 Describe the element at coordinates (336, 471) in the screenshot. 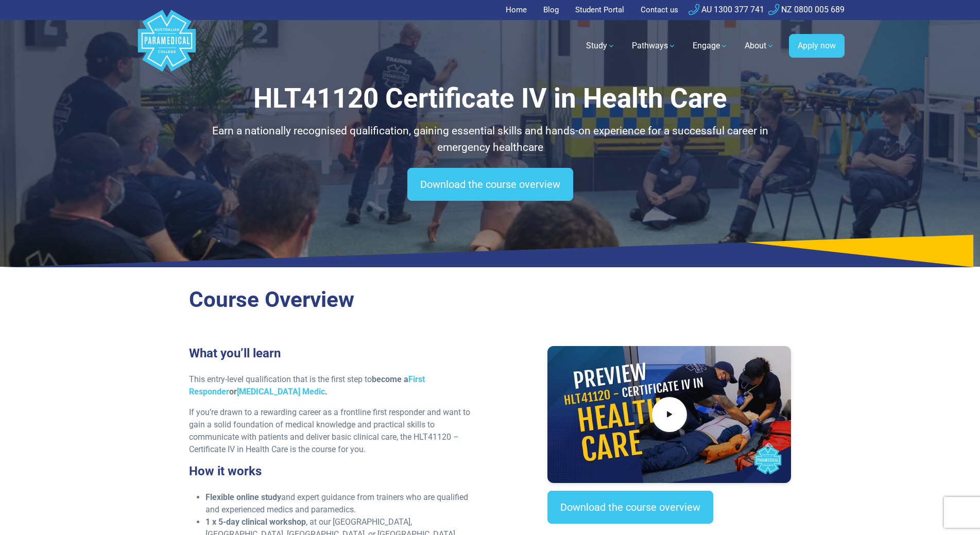

I see `h3: How it works` at that location.